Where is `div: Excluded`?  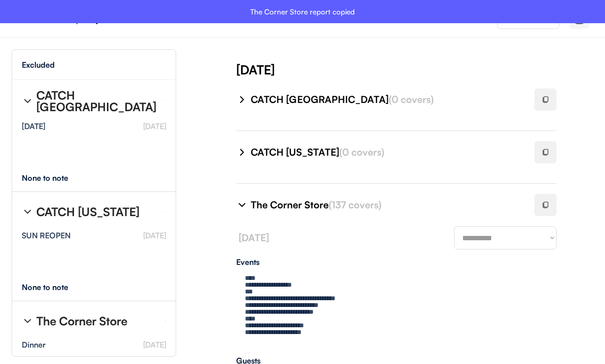 div: Excluded is located at coordinates (38, 65).